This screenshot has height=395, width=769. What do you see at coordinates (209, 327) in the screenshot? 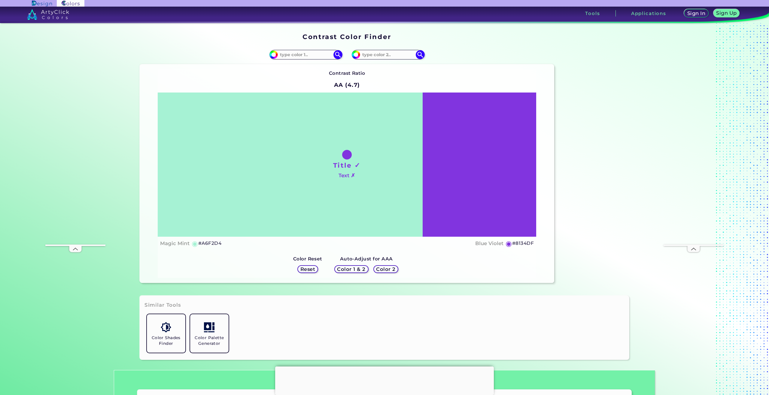
I see `img: icon_col_pal_col.svg` at bounding box center [209, 327].